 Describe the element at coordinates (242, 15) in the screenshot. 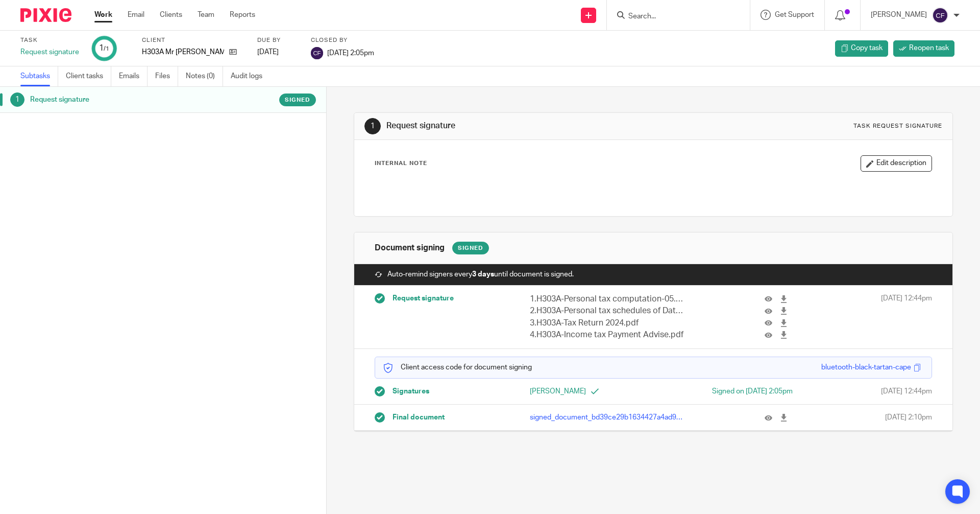

I see `a: Reports` at that location.